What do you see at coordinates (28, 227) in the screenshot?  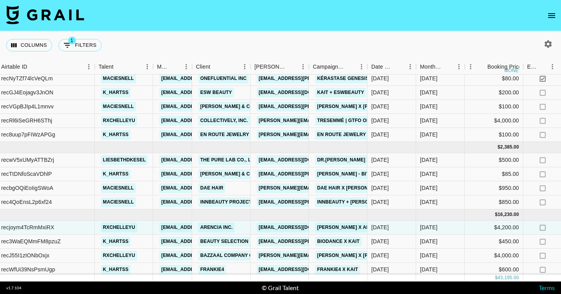 I see `div: recjoym4TcRmMxiRX` at bounding box center [28, 227].